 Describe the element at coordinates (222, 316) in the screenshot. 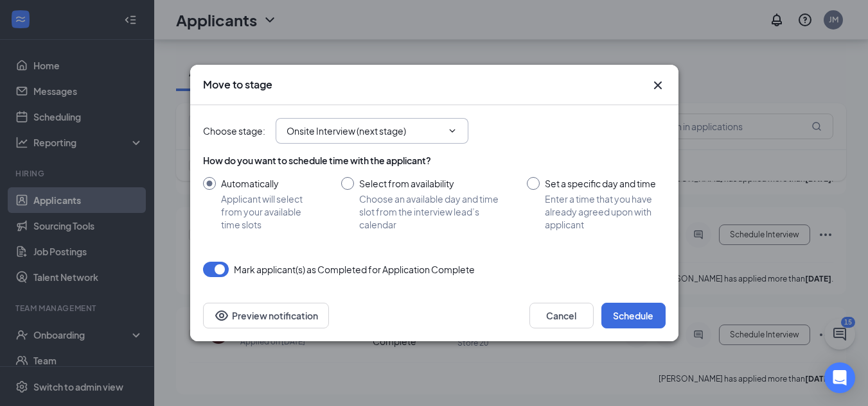

I see `svg: Eye` at that location.